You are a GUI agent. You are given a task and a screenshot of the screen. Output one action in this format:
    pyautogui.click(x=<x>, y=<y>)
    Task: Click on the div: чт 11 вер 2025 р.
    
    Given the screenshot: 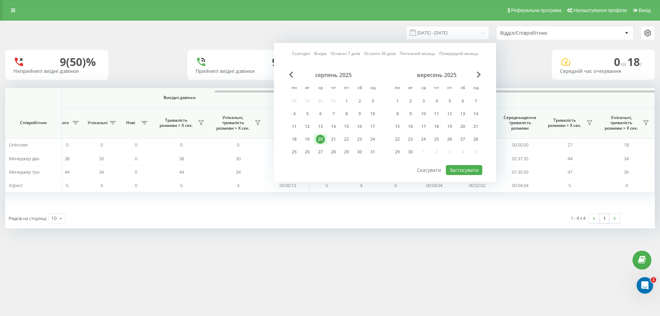 What is the action you would take?
    pyautogui.click(x=437, y=114)
    